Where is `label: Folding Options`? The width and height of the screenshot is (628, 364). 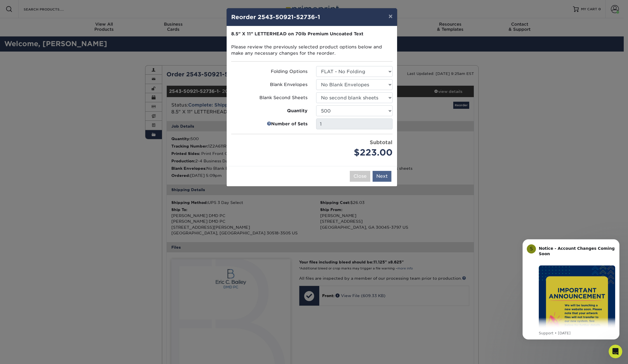 label: Folding Options is located at coordinates (269, 71).